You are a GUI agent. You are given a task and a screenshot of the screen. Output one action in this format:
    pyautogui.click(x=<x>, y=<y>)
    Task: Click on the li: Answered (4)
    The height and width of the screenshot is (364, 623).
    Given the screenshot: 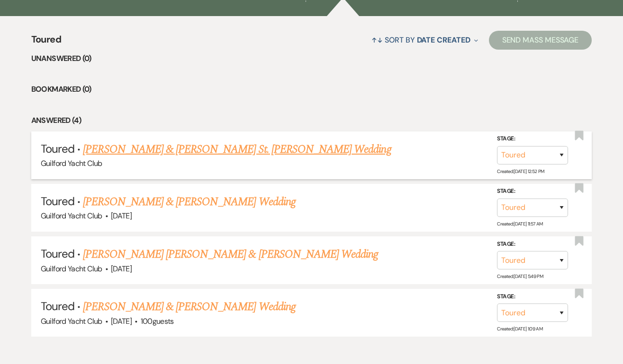 What is the action you would take?
    pyautogui.click(x=312, y=121)
    